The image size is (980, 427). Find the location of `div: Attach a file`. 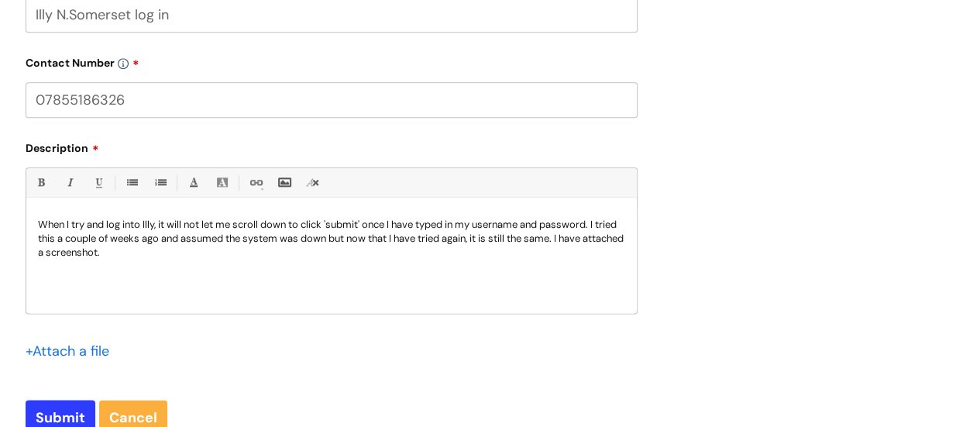

div: Attach a file is located at coordinates (72, 351).